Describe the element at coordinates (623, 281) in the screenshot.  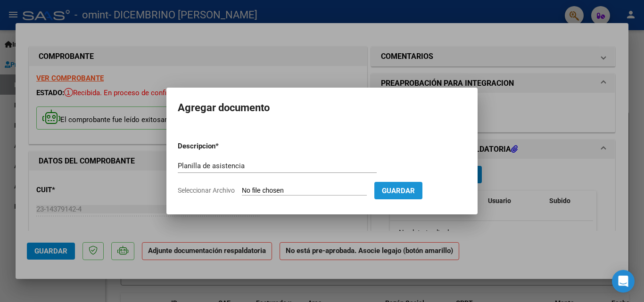
I see `div: Open Intercom Messenger` at that location.